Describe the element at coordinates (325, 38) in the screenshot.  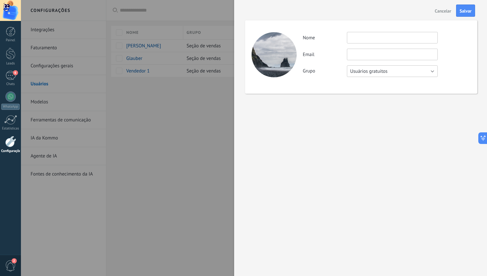
I see `label: Nome` at that location.